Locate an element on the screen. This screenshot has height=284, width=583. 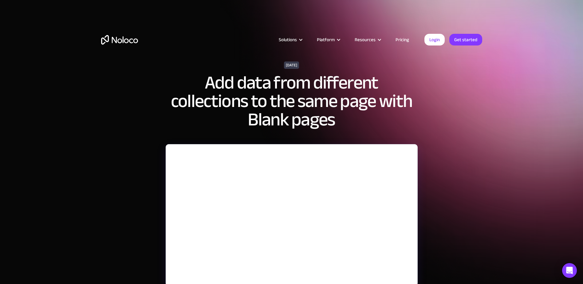
h1: Add data from different collections to the same page with Blank pages is located at coordinates (292, 101).